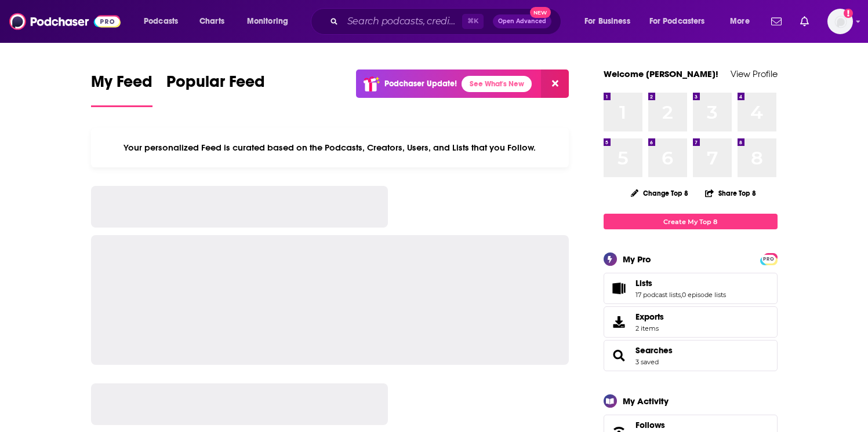 The height and width of the screenshot is (432, 868). Describe the element at coordinates (215, 86) in the screenshot. I see `span: Popular Feed` at that location.